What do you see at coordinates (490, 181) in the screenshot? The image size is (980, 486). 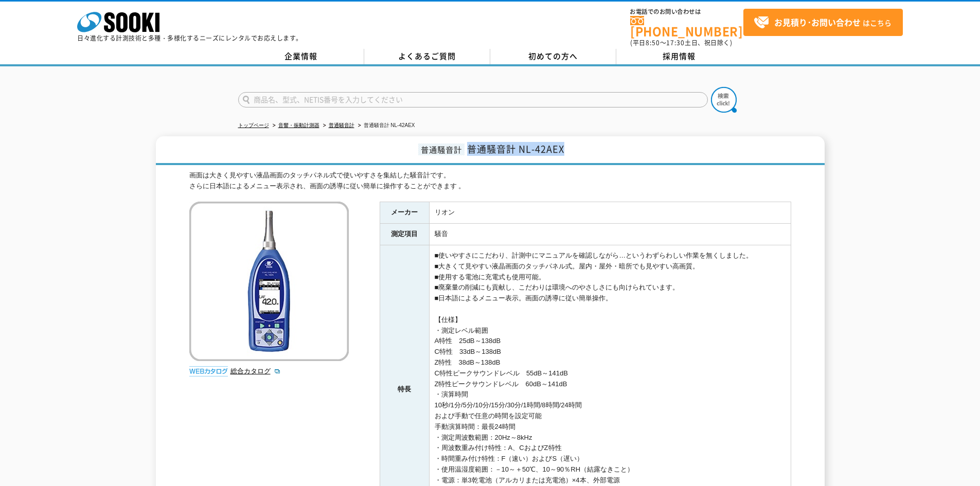 I see `div: 画面は大きく見やすい液晶画面のタッチパネル式で使いやすさを集結した騒音計です。 さらに日本語によるメニュー表示され、画面の誘導に従い簡単に操作することができます 。` at bounding box center [490, 181].